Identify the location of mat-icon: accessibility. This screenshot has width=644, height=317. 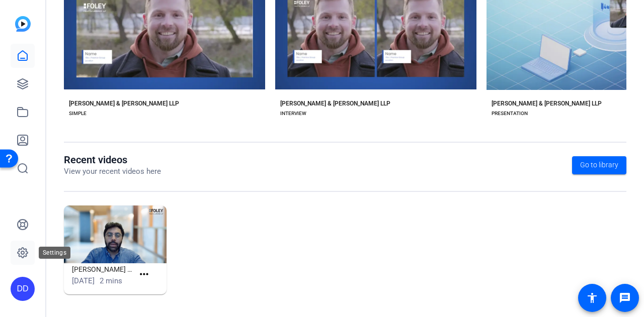
(592, 298).